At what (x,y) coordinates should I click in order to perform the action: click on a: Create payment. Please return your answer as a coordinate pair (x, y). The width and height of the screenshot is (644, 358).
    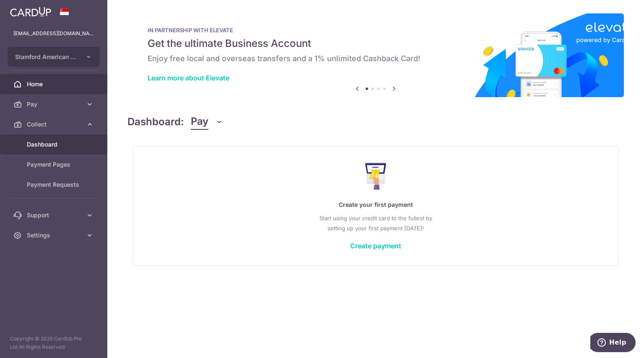
    Looking at the image, I should click on (376, 246).